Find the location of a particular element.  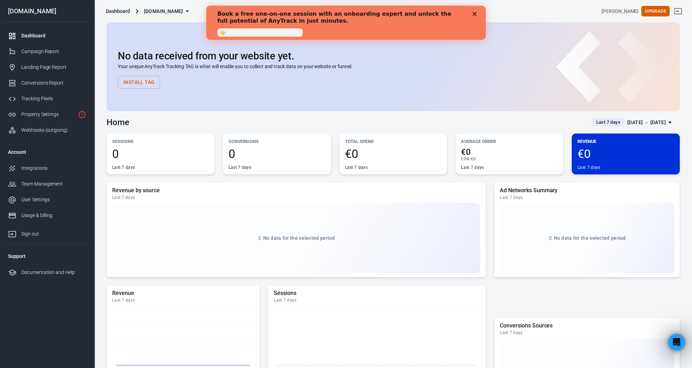

a: Tracking Pixels is located at coordinates (47, 99).